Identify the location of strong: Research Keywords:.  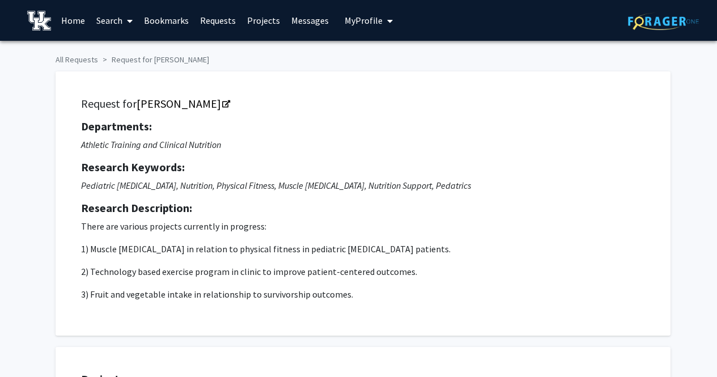
(133, 167).